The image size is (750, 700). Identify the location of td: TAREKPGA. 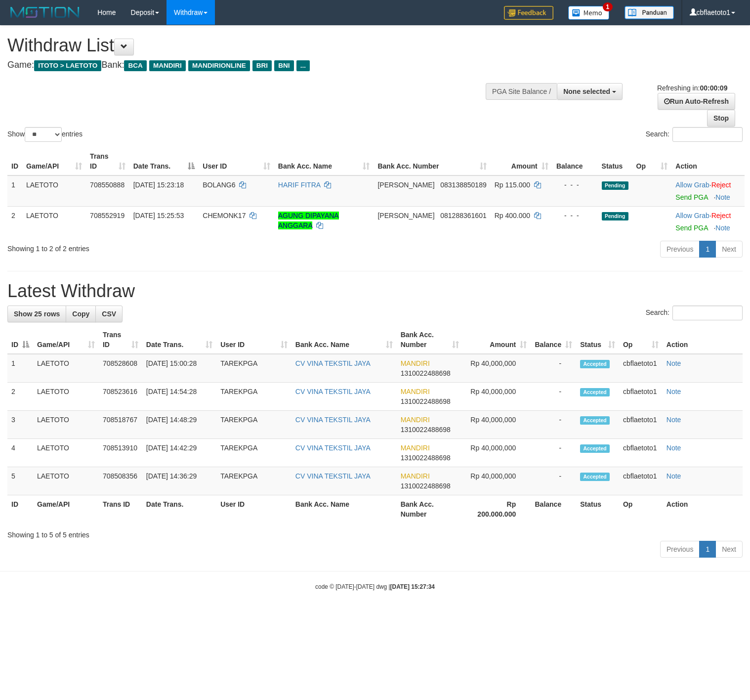
(254, 396).